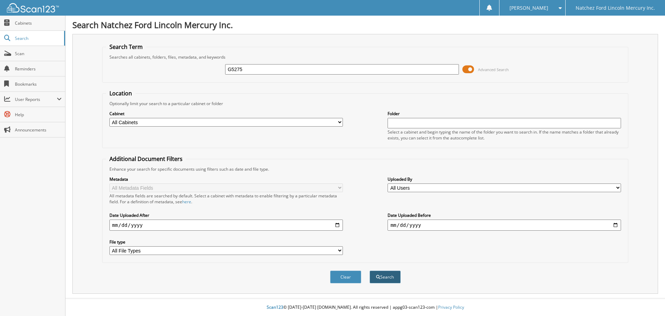 The height and width of the screenshot is (316, 665). Describe the element at coordinates (226, 215) in the screenshot. I see `label: Date Uploaded After` at that location.